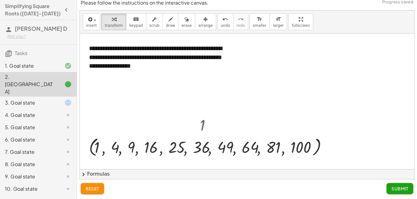 The image size is (417, 199). What do you see at coordinates (136, 26) in the screenshot?
I see `span: keypad` at bounding box center [136, 26].